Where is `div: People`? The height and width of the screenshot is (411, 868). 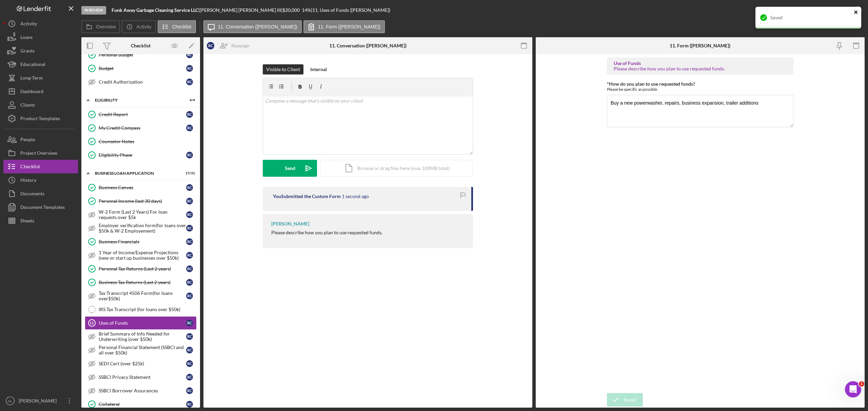
div: People is located at coordinates (28, 140).